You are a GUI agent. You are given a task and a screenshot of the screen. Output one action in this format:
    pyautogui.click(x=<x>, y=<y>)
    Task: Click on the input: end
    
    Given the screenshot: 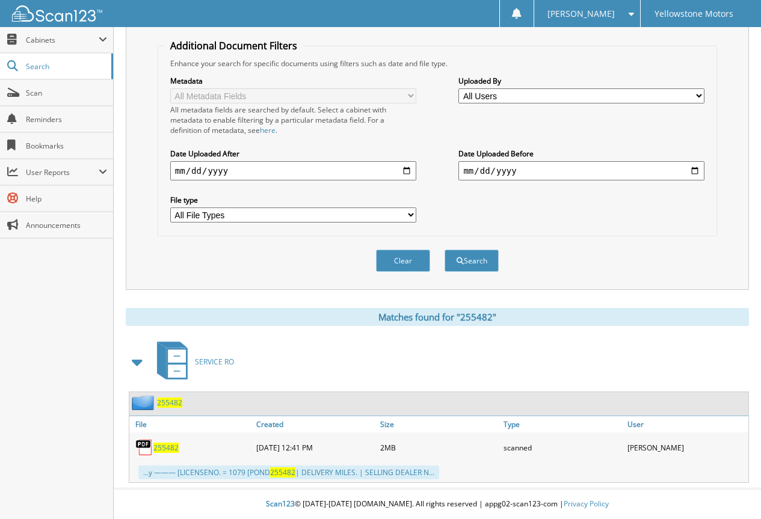 What is the action you would take?
    pyautogui.click(x=581, y=171)
    